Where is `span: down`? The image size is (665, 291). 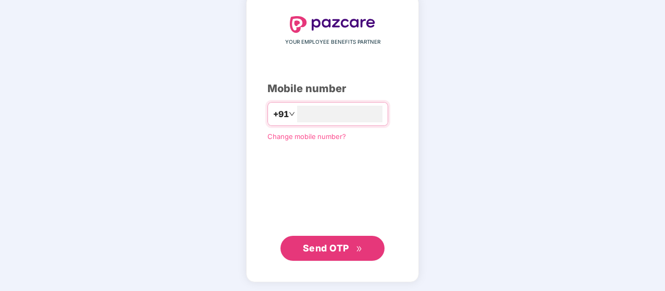 span: down is located at coordinates (292, 114).